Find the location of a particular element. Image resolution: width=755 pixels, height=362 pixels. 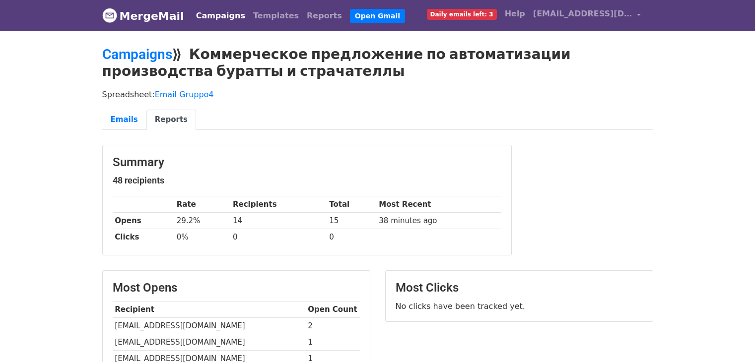

h2: ⟫ Коммерческое предложение по автоматизации производства буратты и страчателлы is located at coordinates (378, 63).